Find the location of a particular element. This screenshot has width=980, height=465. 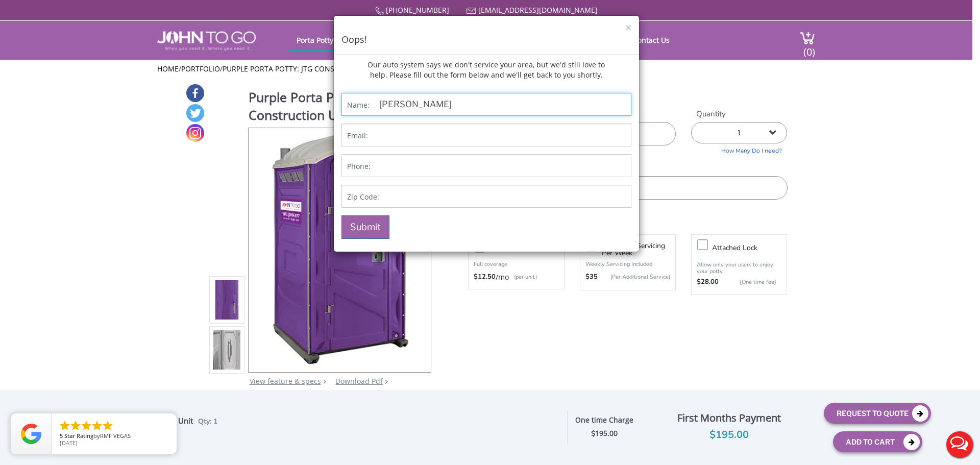

img: Review Rating is located at coordinates (31, 434).